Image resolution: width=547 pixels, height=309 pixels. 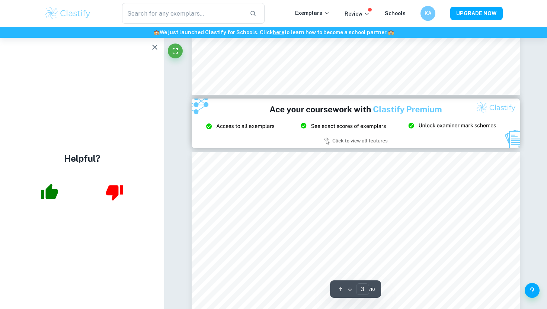 I want to click on a: here, so click(x=278, y=32).